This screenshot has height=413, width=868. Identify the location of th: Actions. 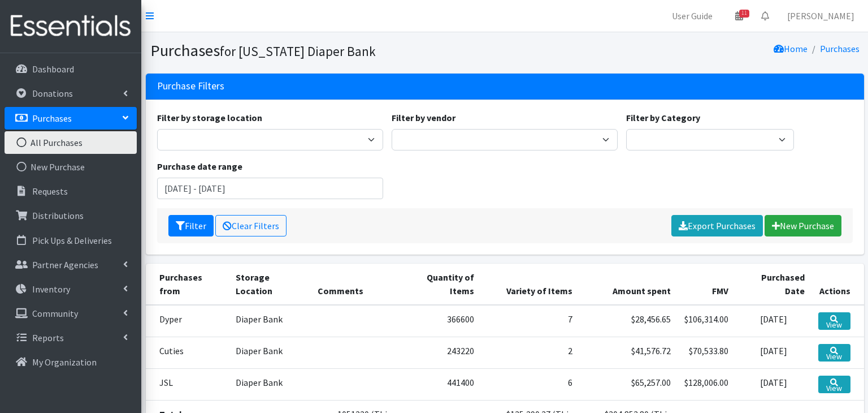
(837, 284).